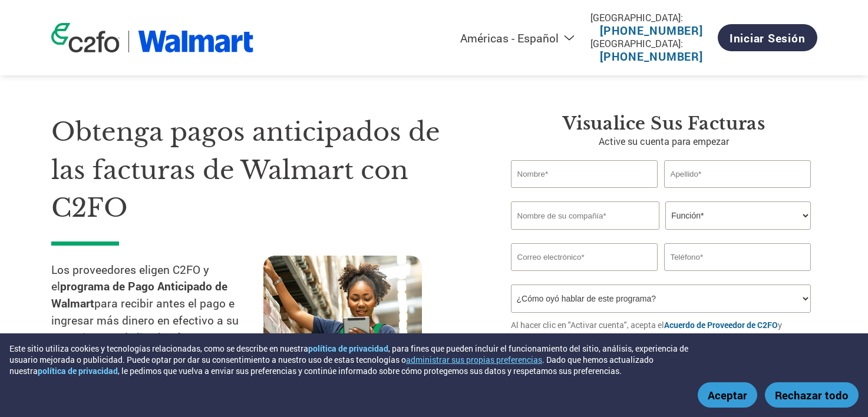 This screenshot has width=868, height=417. Describe the element at coordinates (357, 360) in the screenshot. I see `div: Este sitio utiliza cookies y tecnologías relacionadas, como se describe en nuestra , para fines q...` at that location.